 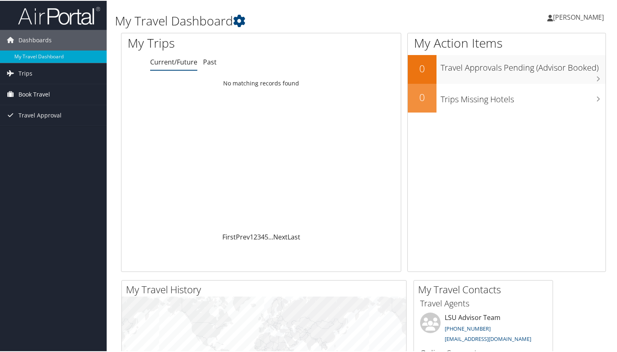 What do you see at coordinates (259, 236) in the screenshot?
I see `a: 3` at bounding box center [259, 236].